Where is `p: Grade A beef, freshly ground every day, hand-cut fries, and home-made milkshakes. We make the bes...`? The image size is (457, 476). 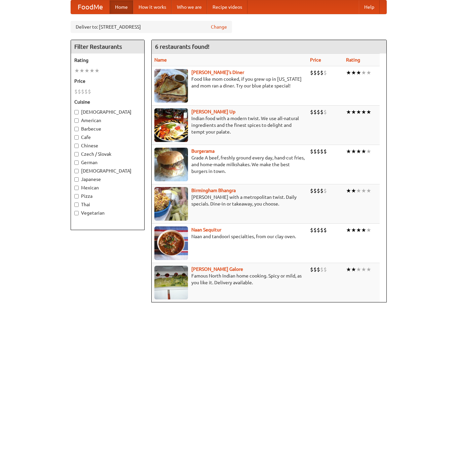
p: Grade A beef, freshly ground every day, hand-cut fries, and home-made milkshakes. We make the bes... is located at coordinates (230, 164).